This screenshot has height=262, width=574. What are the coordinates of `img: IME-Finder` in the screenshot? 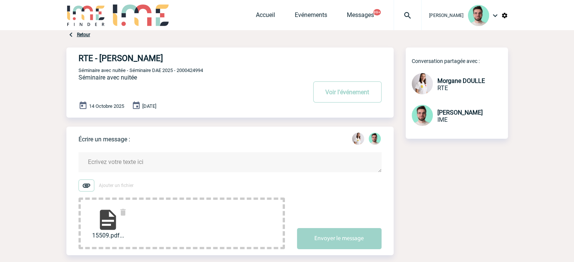 It's located at (86, 15).